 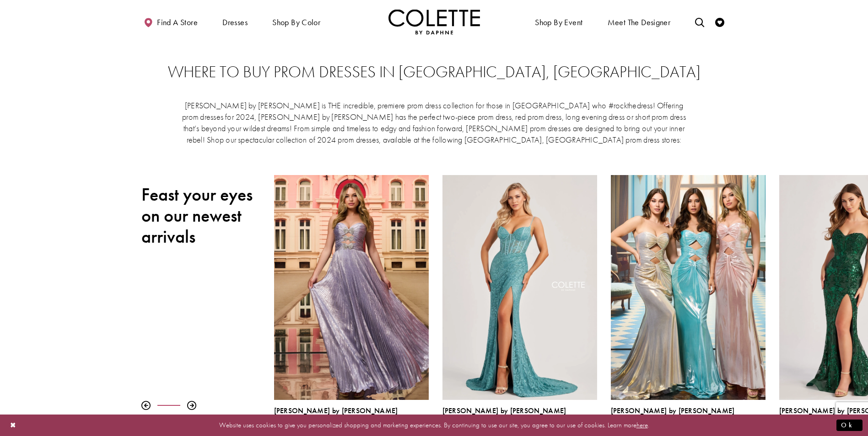 What do you see at coordinates (849, 426) in the screenshot?
I see `button: Submit Dialog` at bounding box center [849, 426].